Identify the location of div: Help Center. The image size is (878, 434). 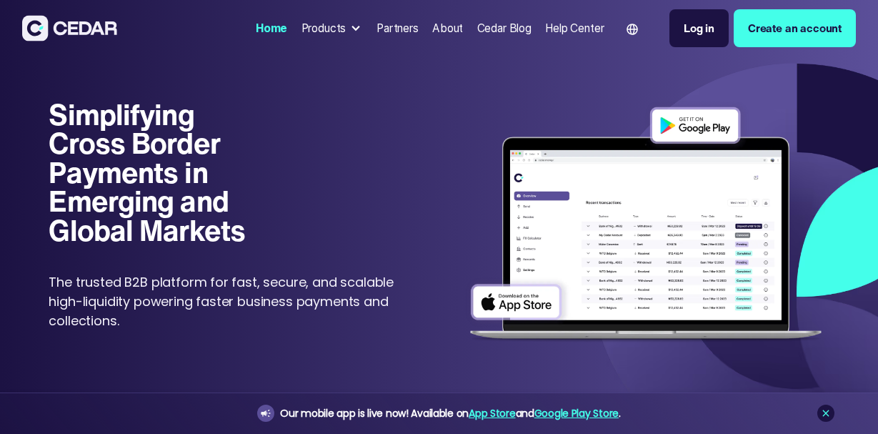
(574, 28).